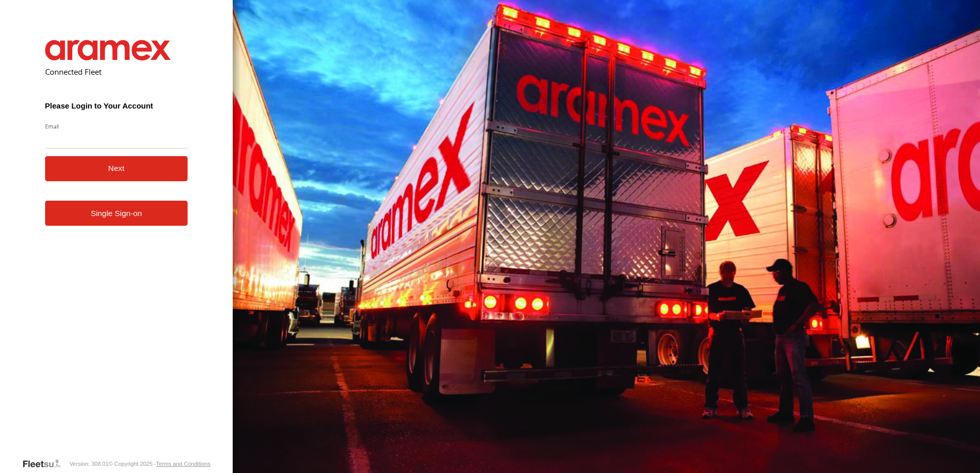 This screenshot has width=980, height=473. I want to click on h3: Please Login to Your Account, so click(116, 106).